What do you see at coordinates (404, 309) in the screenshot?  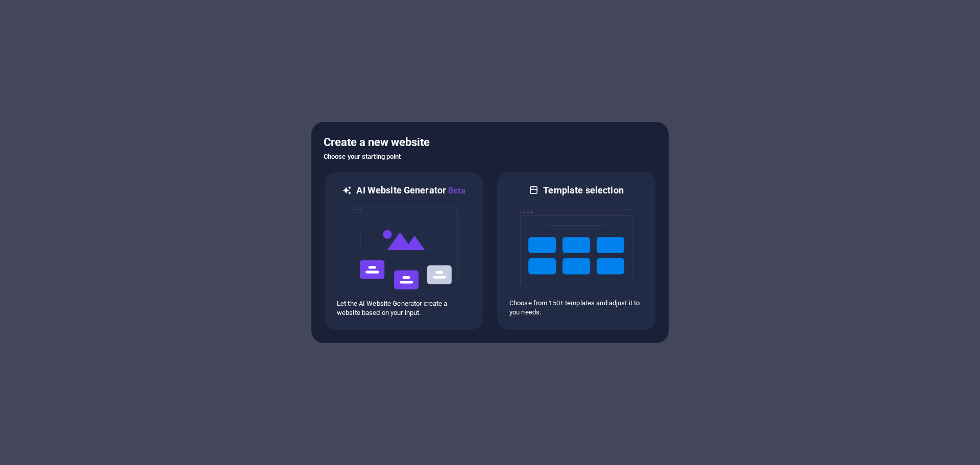 I see `p: Let the AI Website Generator create a website based on your input.` at bounding box center [404, 309].